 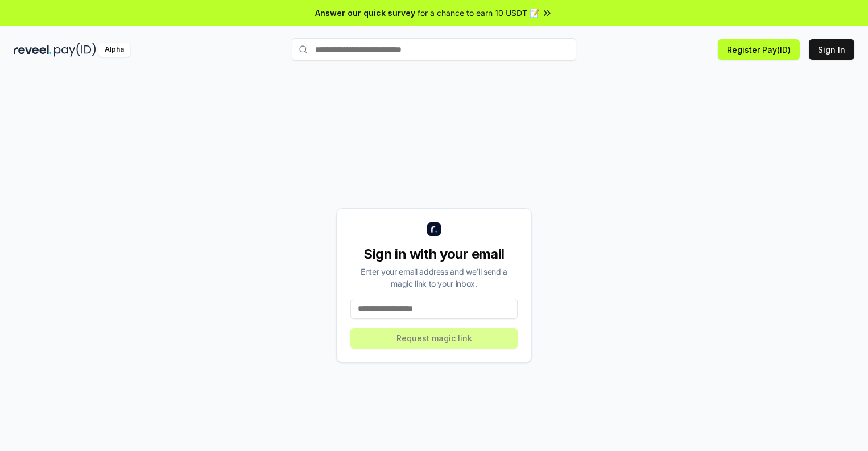 I want to click on button: Sign In, so click(x=832, y=50).